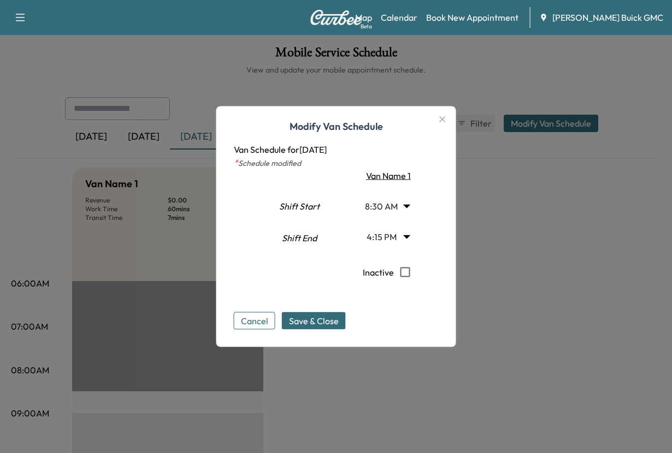  What do you see at coordinates (299, 244) in the screenshot?
I see `div: Shift End` at bounding box center [299, 244].